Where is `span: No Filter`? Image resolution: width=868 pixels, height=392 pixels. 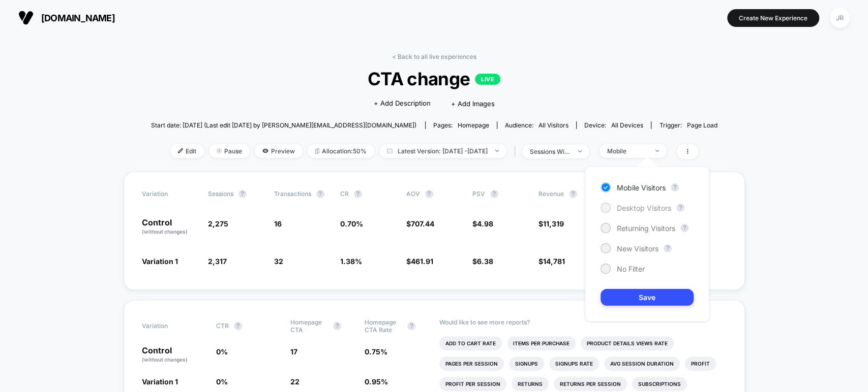
span: No Filter is located at coordinates (630, 269).